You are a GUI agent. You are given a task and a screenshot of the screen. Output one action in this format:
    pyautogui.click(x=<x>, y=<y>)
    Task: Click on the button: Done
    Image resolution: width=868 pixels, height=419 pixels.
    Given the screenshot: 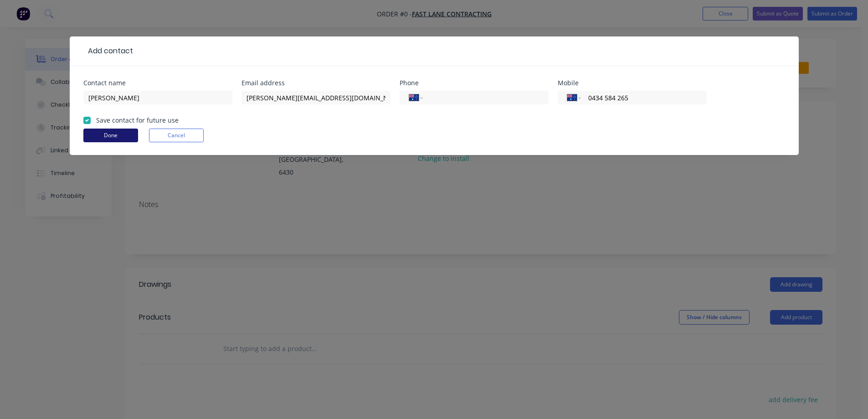 What is the action you would take?
    pyautogui.click(x=110, y=136)
    